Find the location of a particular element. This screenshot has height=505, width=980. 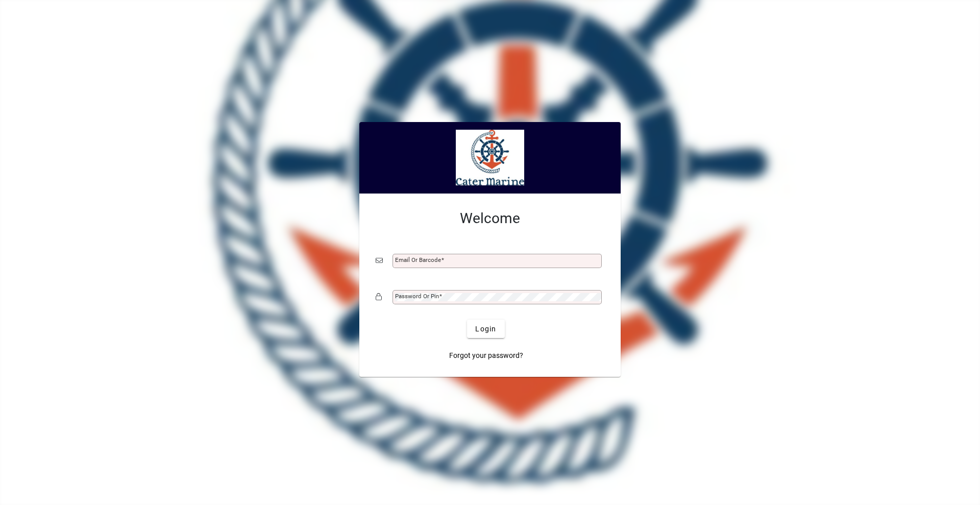

h2: Welcome is located at coordinates (490, 218).